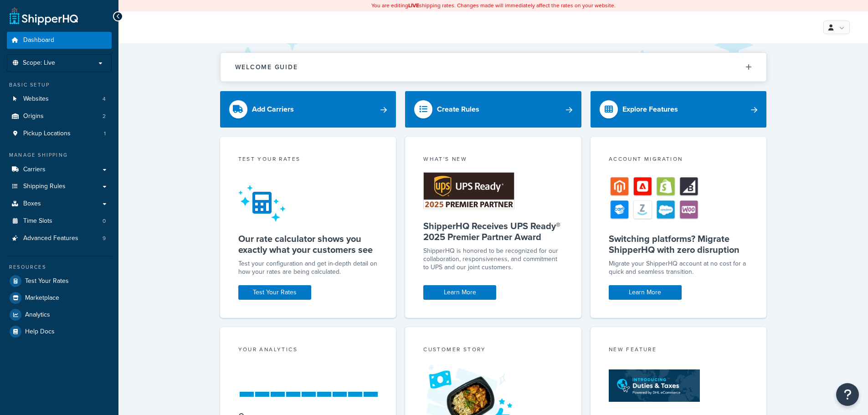  Describe the element at coordinates (59, 186) in the screenshot. I see `a: Shipping Rules` at that location.